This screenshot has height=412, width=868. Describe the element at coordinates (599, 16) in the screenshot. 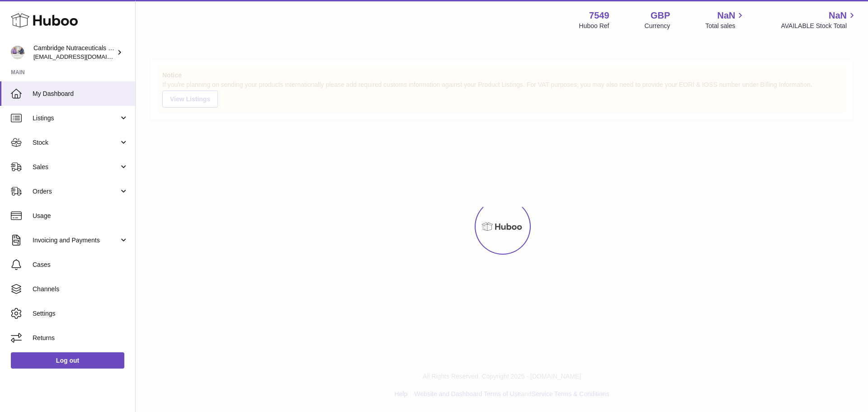

I see `strong: 7549` at that location.